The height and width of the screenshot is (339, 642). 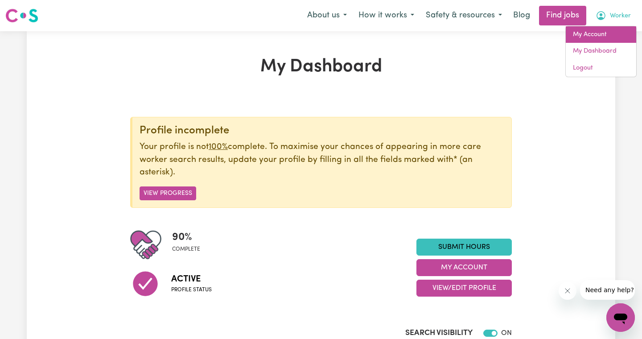 What do you see at coordinates (464, 247) in the screenshot?
I see `a: Submit Hours` at bounding box center [464, 247].